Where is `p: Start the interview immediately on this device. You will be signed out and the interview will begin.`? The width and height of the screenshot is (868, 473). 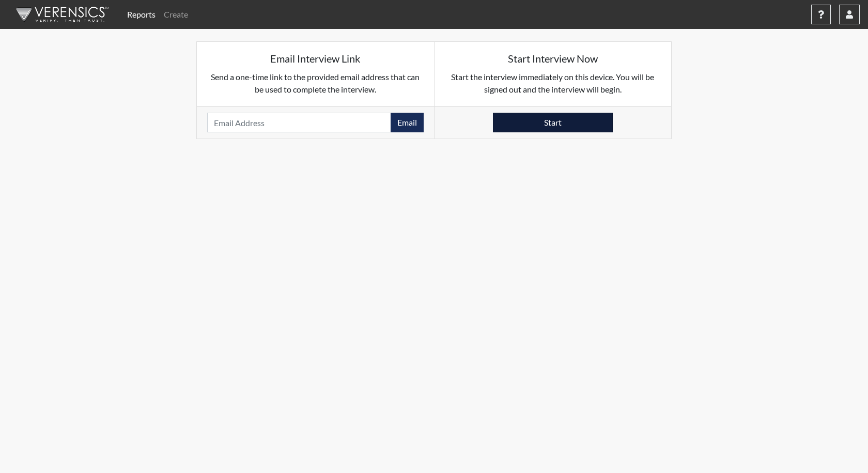 p: Start the interview immediately on this device. You will be signed out and the interview will begin. is located at coordinates (553, 83).